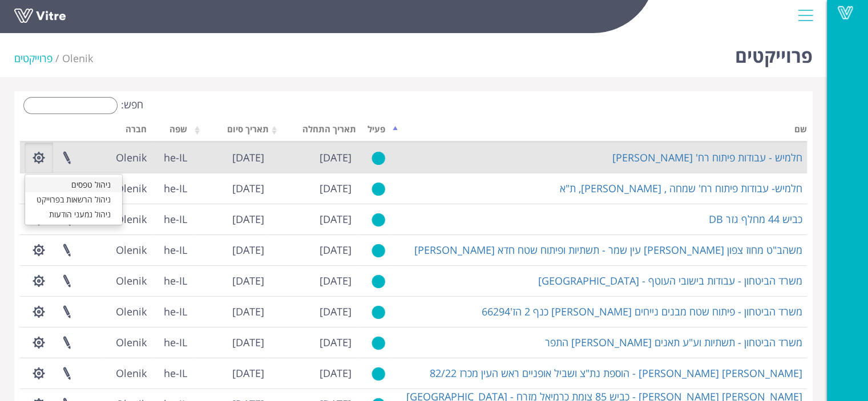 Image resolution: width=868 pixels, height=401 pixels. What do you see at coordinates (598, 132) in the screenshot?
I see `th: שם: activate to sort column descending` at bounding box center [598, 132].